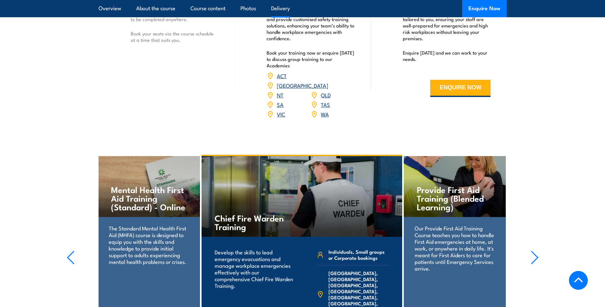  What do you see at coordinates (281, 76) in the screenshot?
I see `a: ACT` at bounding box center [281, 76].